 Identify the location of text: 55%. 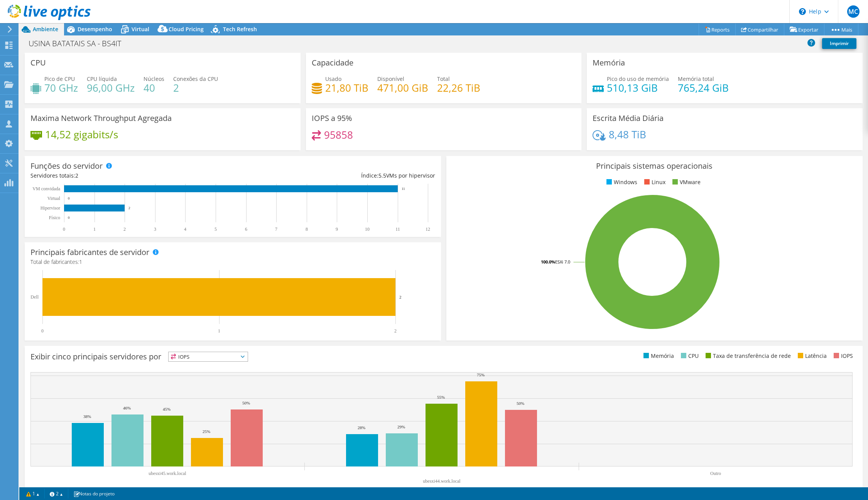
(441, 397).